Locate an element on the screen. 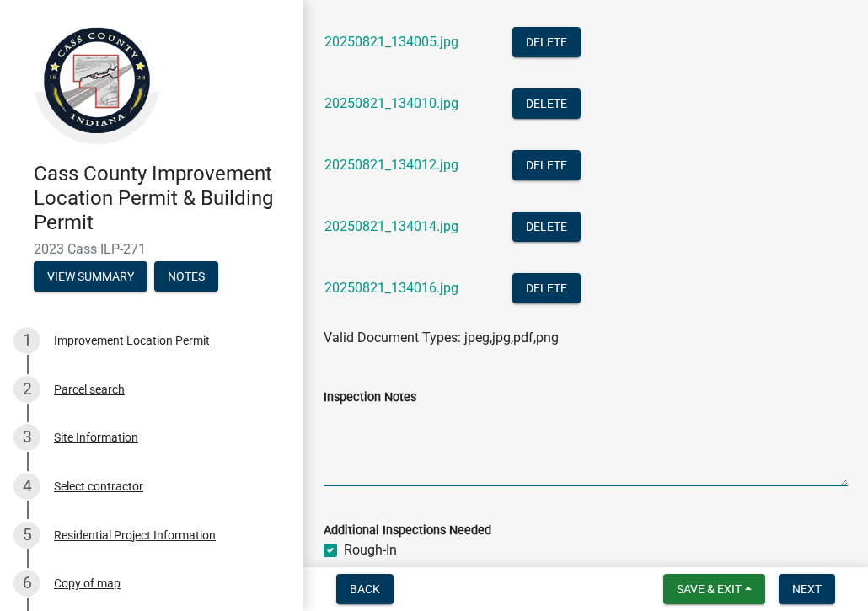  div: 4 is located at coordinates (27, 486).